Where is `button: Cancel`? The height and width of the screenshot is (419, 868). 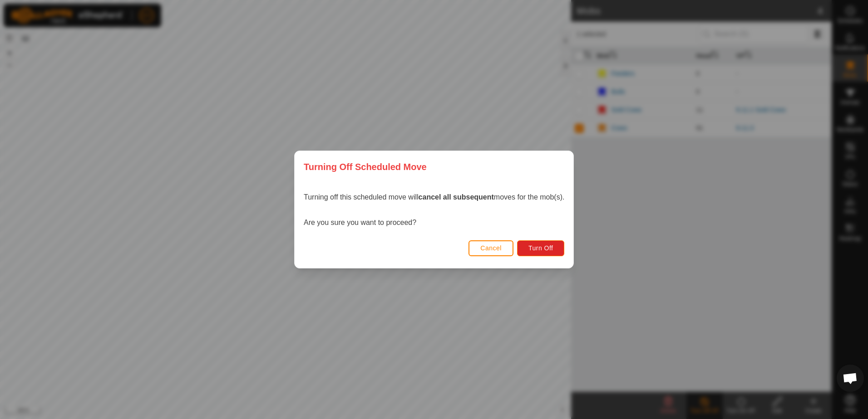 button: Cancel is located at coordinates (491, 248).